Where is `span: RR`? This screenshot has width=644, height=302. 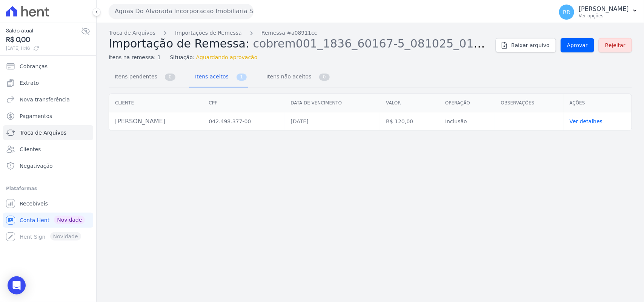 span: RR is located at coordinates (566, 12).